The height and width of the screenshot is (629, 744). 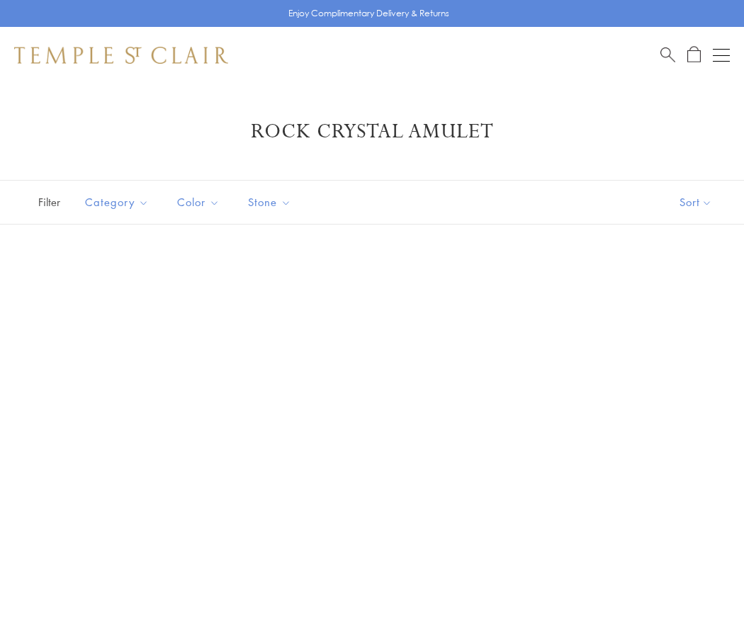 I want to click on a: Open Shopping Bag, so click(x=694, y=55).